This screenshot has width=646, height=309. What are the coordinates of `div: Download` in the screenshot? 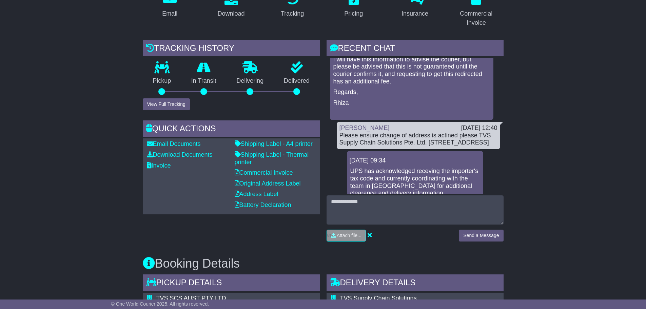 It's located at (231, 14).